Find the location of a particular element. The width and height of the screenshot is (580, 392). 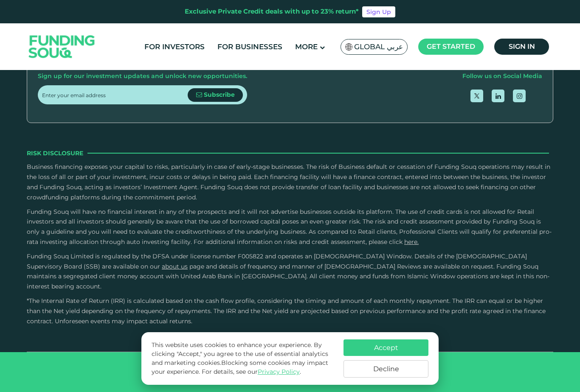

span: Get started is located at coordinates (451, 46).